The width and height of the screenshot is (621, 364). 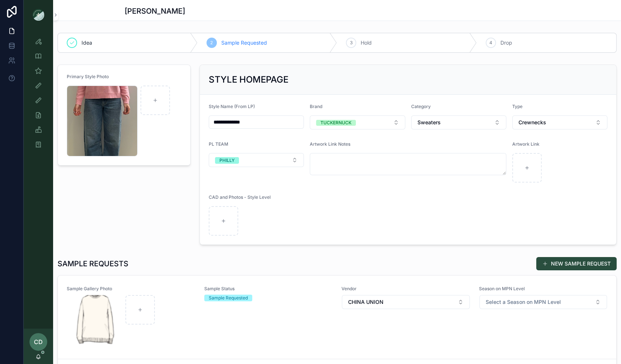 What do you see at coordinates (336, 123) in the screenshot?
I see `div: TUCKERNUCK` at bounding box center [336, 123].